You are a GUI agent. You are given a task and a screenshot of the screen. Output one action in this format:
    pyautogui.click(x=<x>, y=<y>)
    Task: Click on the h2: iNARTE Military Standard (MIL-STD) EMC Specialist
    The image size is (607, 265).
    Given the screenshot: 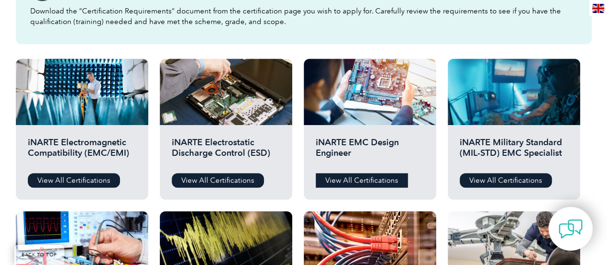 What is the action you would take?
    pyautogui.click(x=514, y=151)
    